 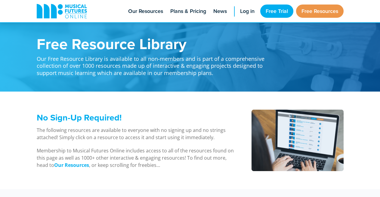 What do you see at coordinates (136, 134) in the screenshot?
I see `p: The following resources are available to everyone with no signing up and no strings attached! Sim...` at bounding box center [136, 134].